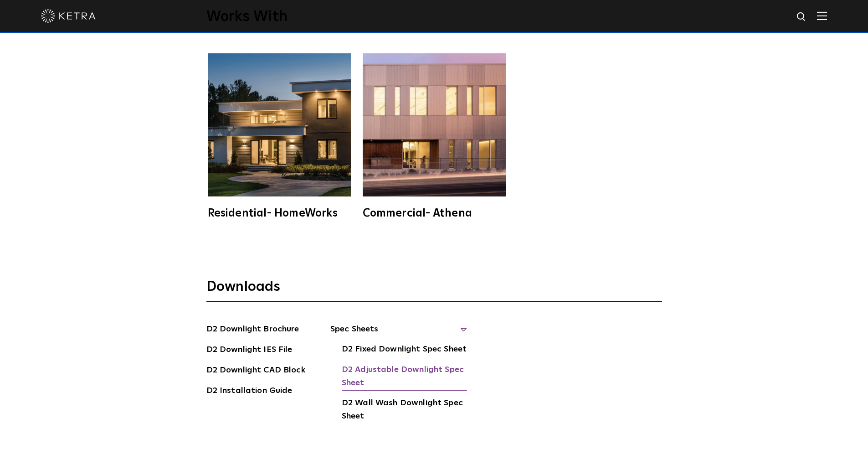 The image size is (868, 470). Describe the element at coordinates (404, 377) in the screenshot. I see `a: D2 Adjustable Downlight Spec Sheet` at that location.